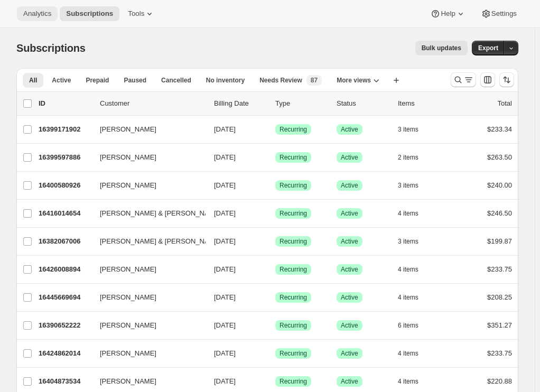  What do you see at coordinates (37, 14) in the screenshot?
I see `span: Analytics` at bounding box center [37, 14].